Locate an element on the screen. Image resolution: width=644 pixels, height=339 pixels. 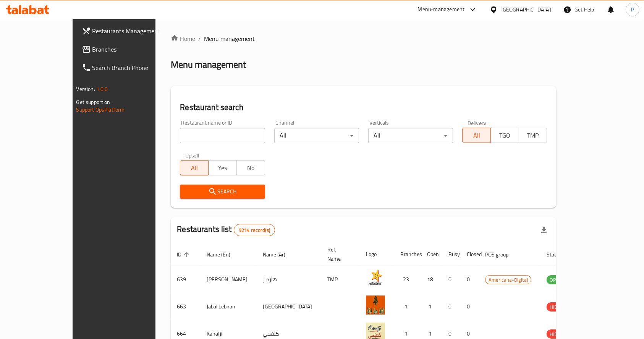
td: TMP is located at coordinates (340, 279).